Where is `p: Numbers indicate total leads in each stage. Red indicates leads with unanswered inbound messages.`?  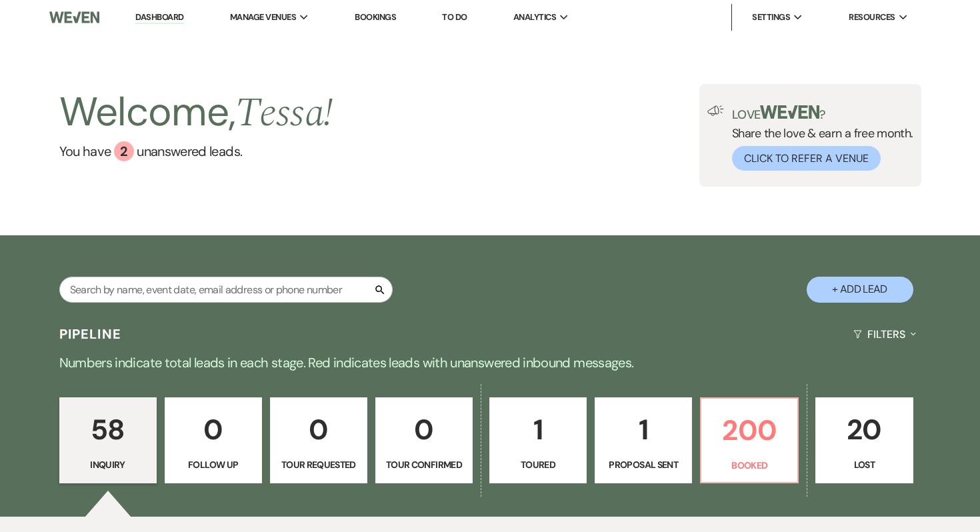
p: Numbers indicate total leads in each stage. Red indicates leads with unanswered inbound messages. is located at coordinates (490, 363).